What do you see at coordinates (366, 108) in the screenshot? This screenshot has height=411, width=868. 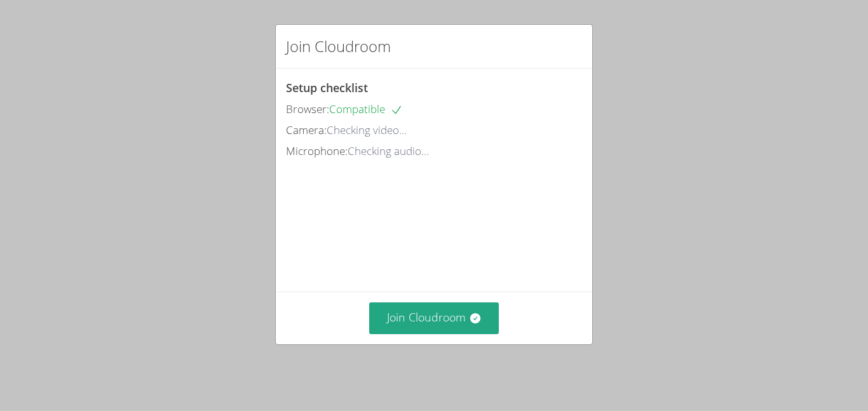 I see `span: Compatible` at bounding box center [366, 108].